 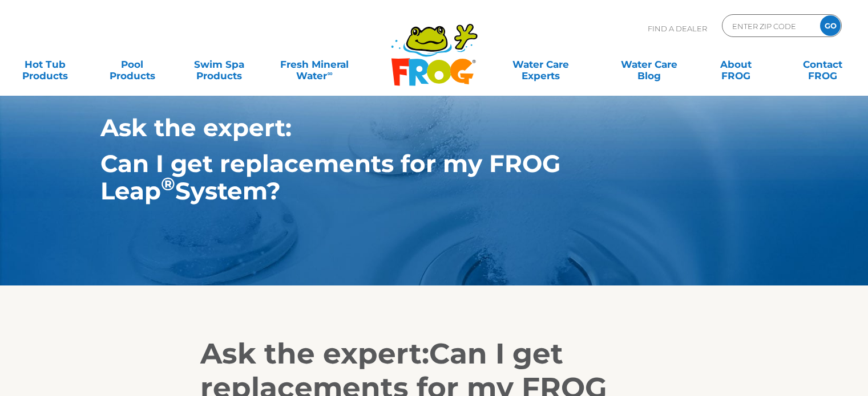 I want to click on h1: Ask the expert:, so click(x=407, y=128).